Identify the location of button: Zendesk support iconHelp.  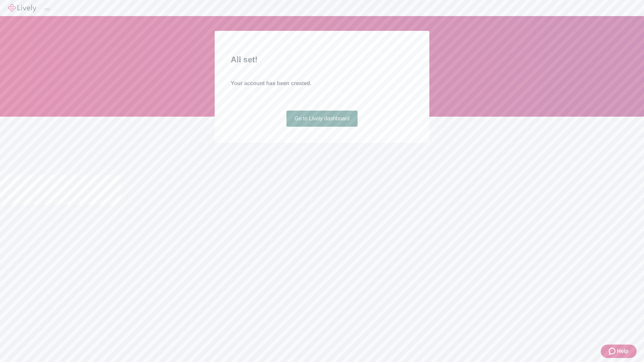
(619, 351).